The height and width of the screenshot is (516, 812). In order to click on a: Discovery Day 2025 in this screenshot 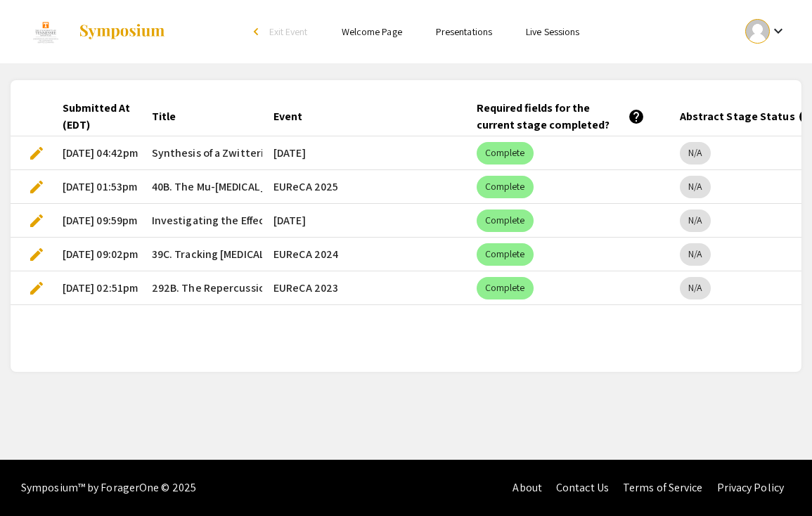, I will do `click(88, 32)`.